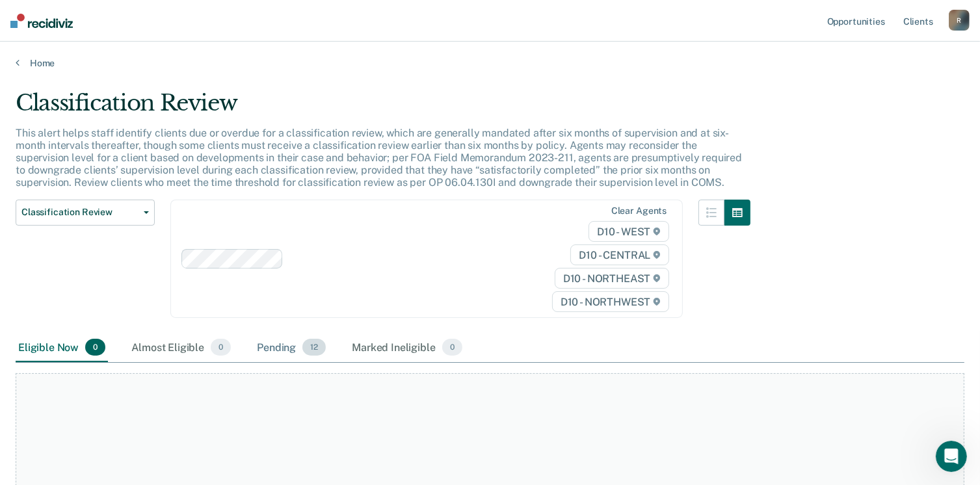 The height and width of the screenshot is (485, 980). I want to click on span: 12, so click(314, 347).